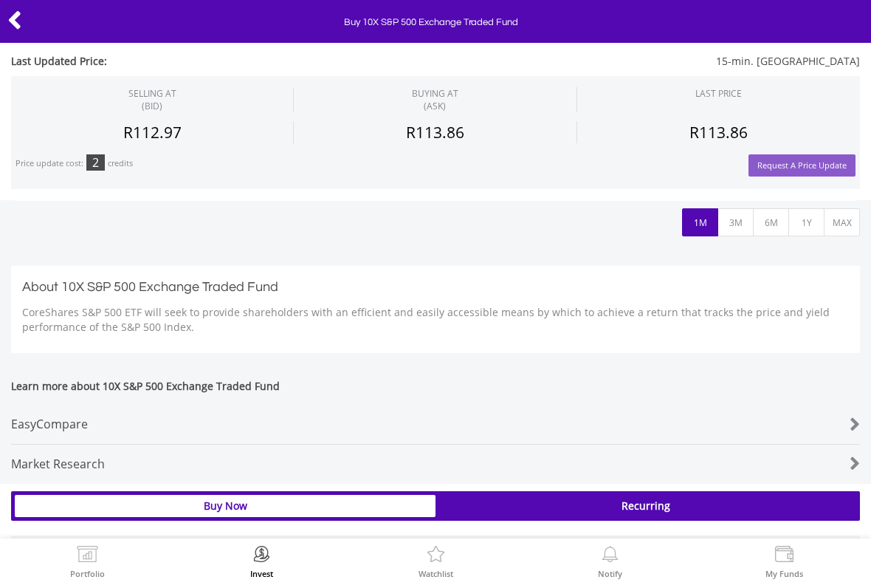 The height and width of the screenshot is (588, 871). I want to click on label: My Funds, so click(784, 573).